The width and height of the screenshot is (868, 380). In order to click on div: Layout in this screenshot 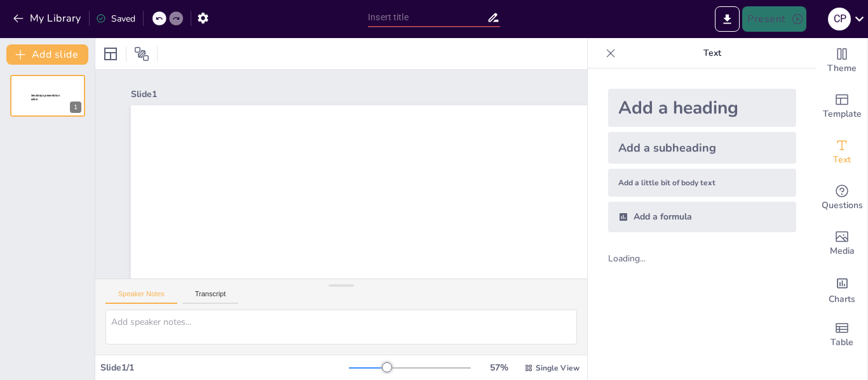, I will do `click(110, 54)`.